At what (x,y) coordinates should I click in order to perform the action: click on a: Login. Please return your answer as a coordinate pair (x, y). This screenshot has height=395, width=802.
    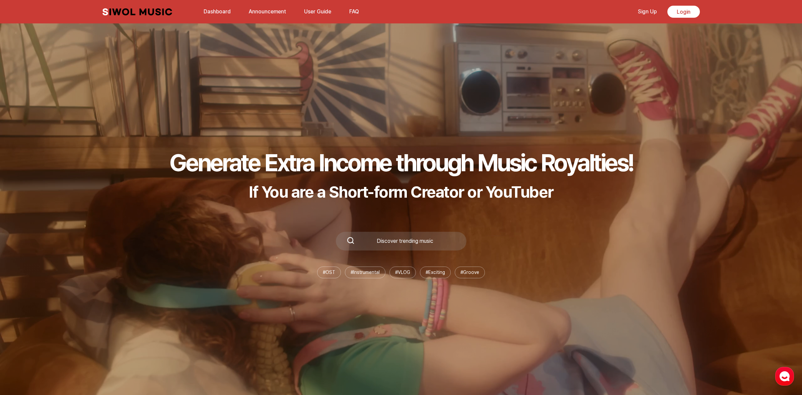
    Looking at the image, I should click on (683, 12).